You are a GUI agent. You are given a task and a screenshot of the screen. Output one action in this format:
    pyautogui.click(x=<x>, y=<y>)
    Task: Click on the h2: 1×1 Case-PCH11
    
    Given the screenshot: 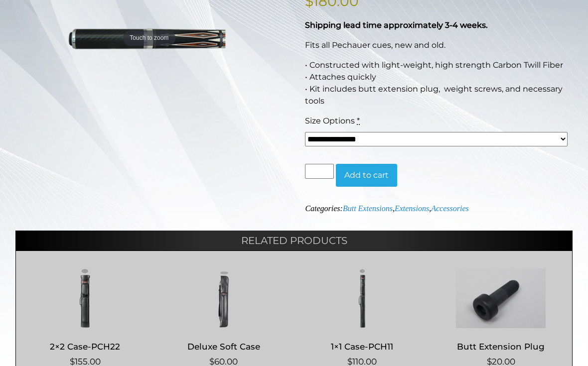 What is the action you would take?
    pyautogui.click(x=362, y=346)
    